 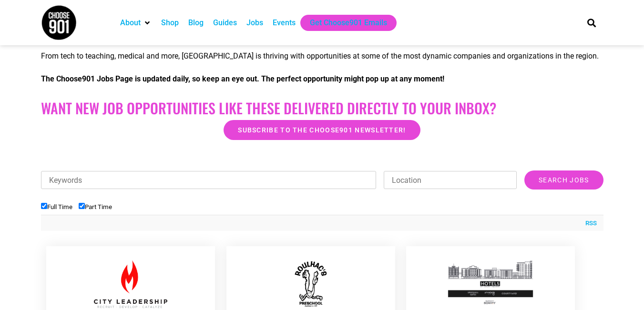 What do you see at coordinates (243, 78) in the screenshot?
I see `strong: The Choose901 Jobs Page is updated daily, so keep an eye out. The perfect opportunity might pop u...` at bounding box center [243, 78].